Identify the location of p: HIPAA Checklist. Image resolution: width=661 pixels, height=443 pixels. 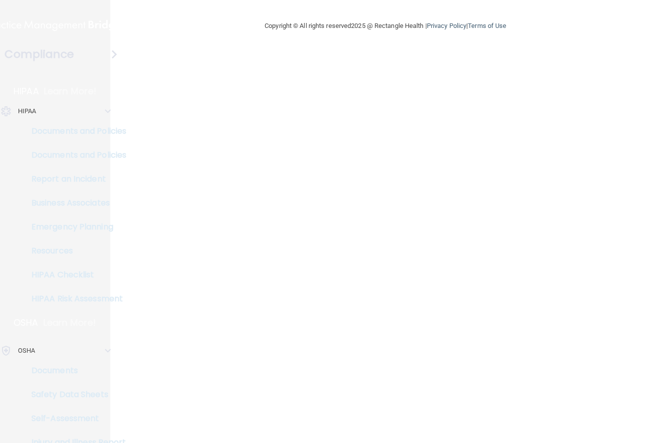
(74, 275).